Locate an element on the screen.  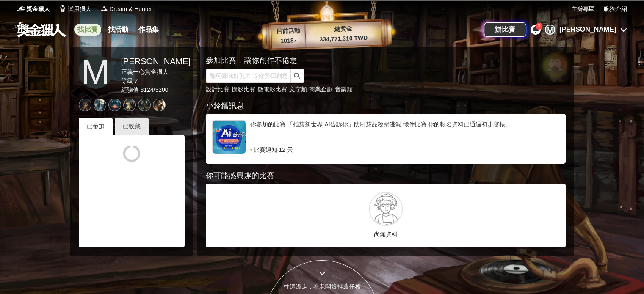
a: 服務介紹 is located at coordinates (615, 9).